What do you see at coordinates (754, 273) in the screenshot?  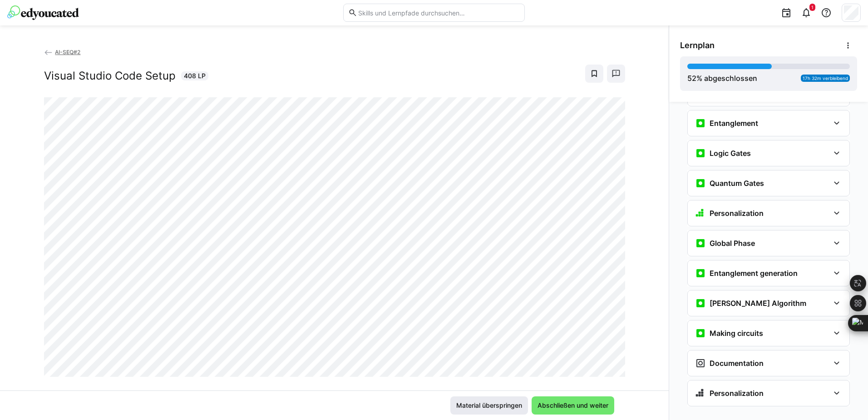 I see `h3: Entanglement generation` at bounding box center [754, 273].